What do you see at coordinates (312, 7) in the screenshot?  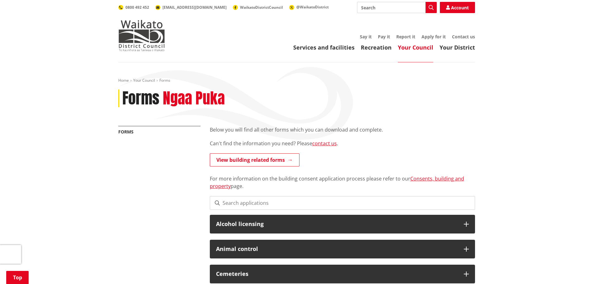 I see `span: @WaikatoDistrict` at bounding box center [312, 7].